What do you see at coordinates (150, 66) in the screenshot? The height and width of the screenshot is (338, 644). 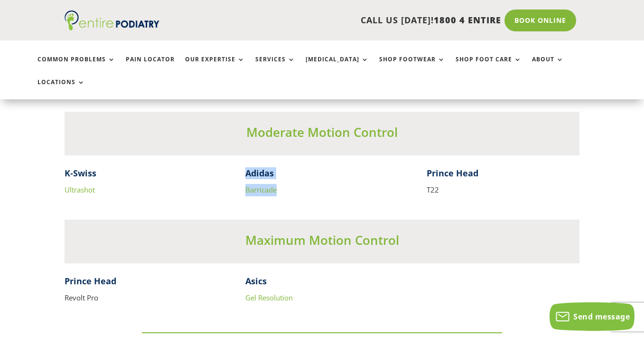 I see `a: Pain Locator` at bounding box center [150, 66].